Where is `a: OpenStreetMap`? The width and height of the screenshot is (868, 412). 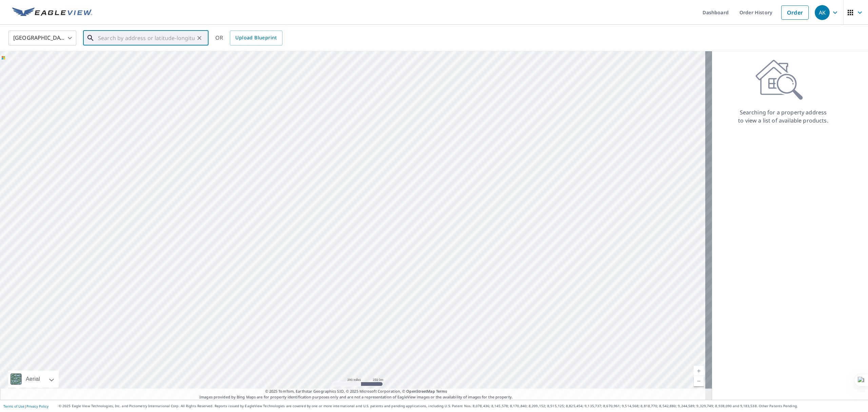 a: OpenStreetMap is located at coordinates (420, 391).